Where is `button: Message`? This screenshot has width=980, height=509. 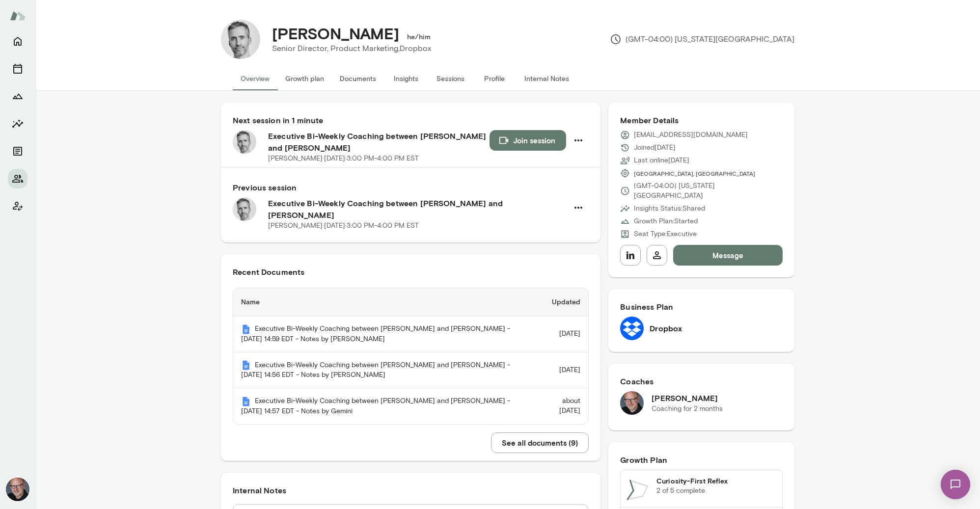
button: Message is located at coordinates (728, 255).